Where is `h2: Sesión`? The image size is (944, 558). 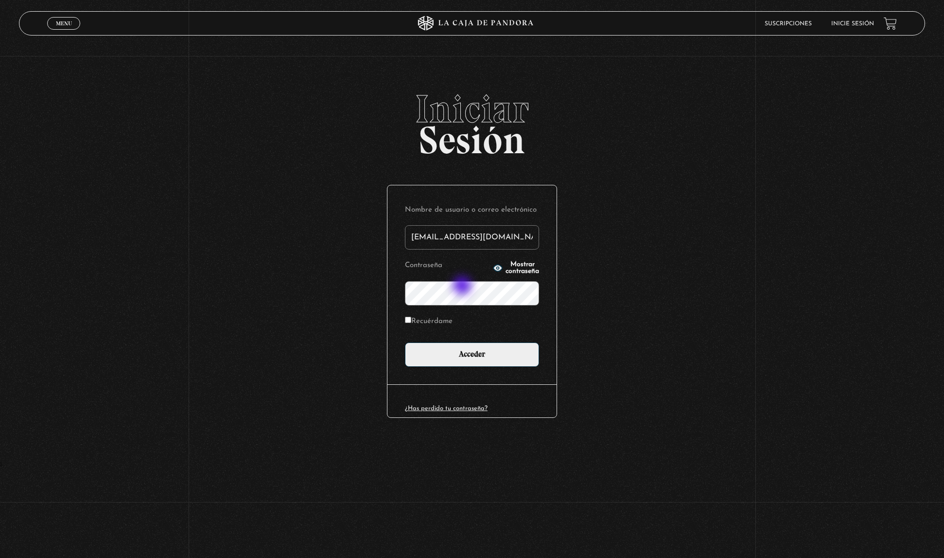 h2: Sesión is located at coordinates (472, 121).